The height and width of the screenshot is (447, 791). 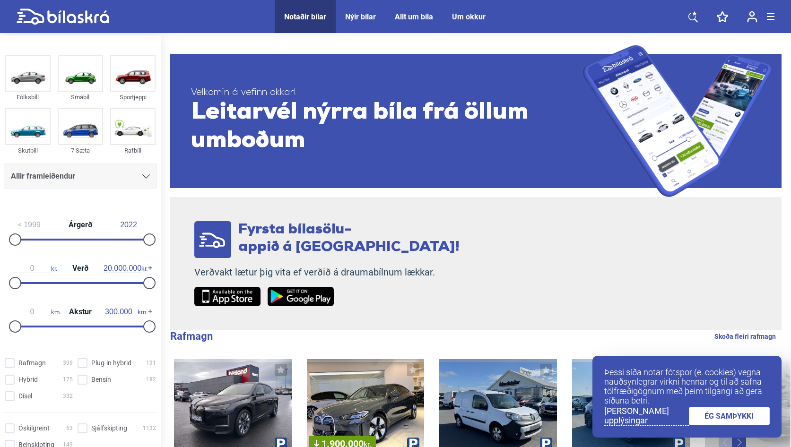 What do you see at coordinates (32, 363) in the screenshot?
I see `span: Rafmagn` at bounding box center [32, 363].